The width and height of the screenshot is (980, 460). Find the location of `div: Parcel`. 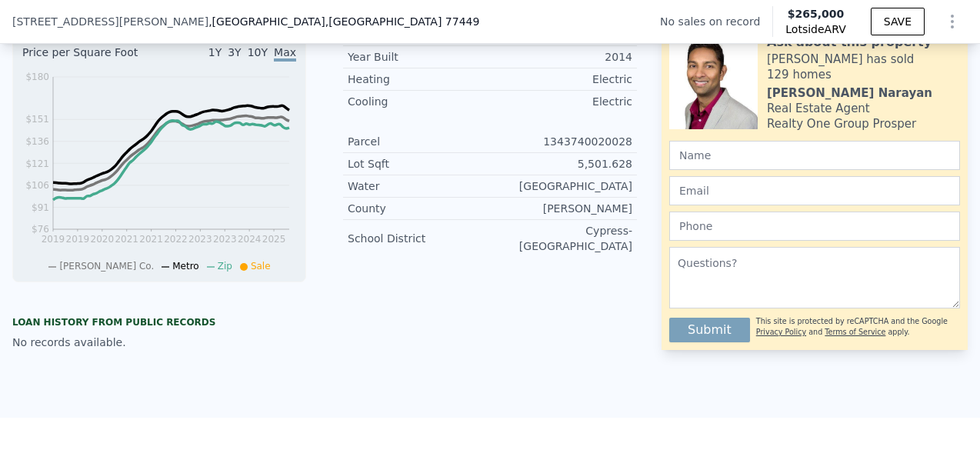

div: Parcel is located at coordinates (418, 142).